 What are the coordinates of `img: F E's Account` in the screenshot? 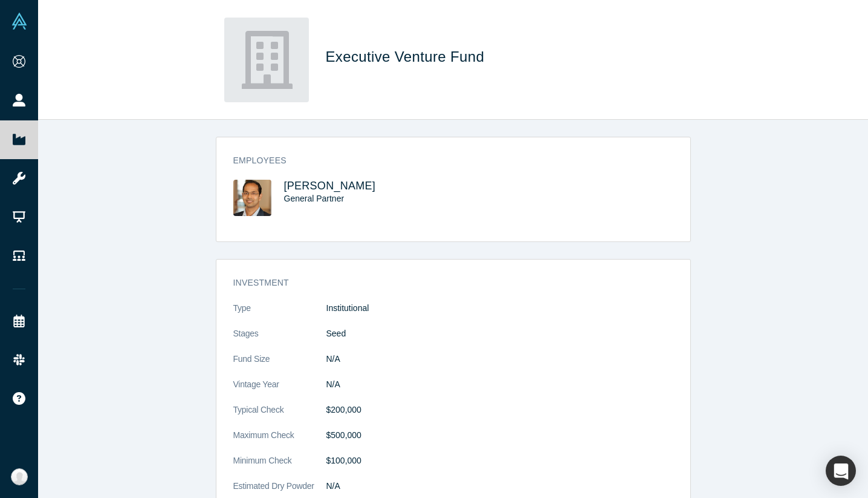 It's located at (20, 477).